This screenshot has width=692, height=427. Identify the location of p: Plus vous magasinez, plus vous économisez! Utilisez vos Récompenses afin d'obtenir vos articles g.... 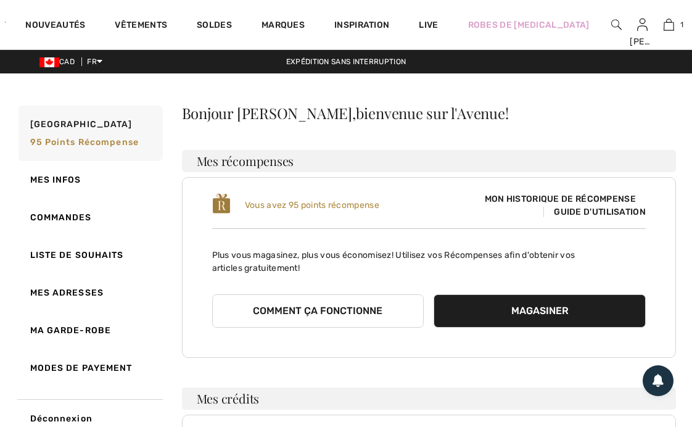
(430, 257).